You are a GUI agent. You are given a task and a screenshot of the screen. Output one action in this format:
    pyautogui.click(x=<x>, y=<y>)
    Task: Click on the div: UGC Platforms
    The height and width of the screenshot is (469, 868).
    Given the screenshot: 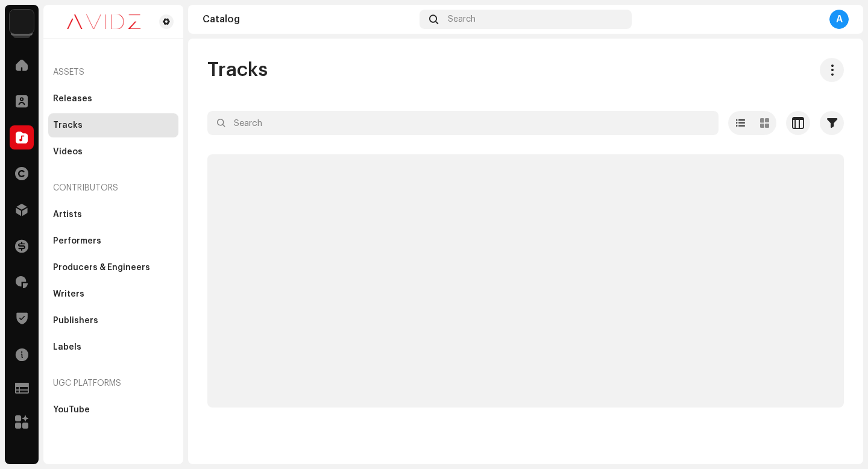 What is the action you would take?
    pyautogui.click(x=113, y=384)
    